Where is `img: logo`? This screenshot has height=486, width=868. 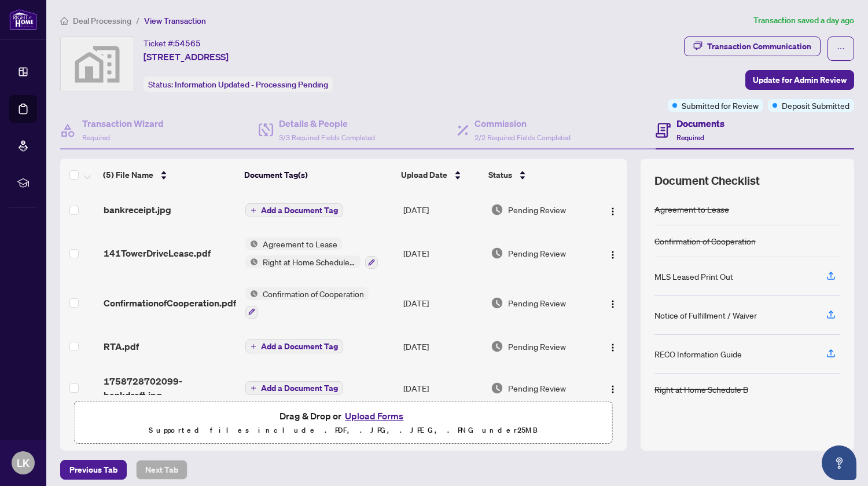
img: logo is located at coordinates (23, 19).